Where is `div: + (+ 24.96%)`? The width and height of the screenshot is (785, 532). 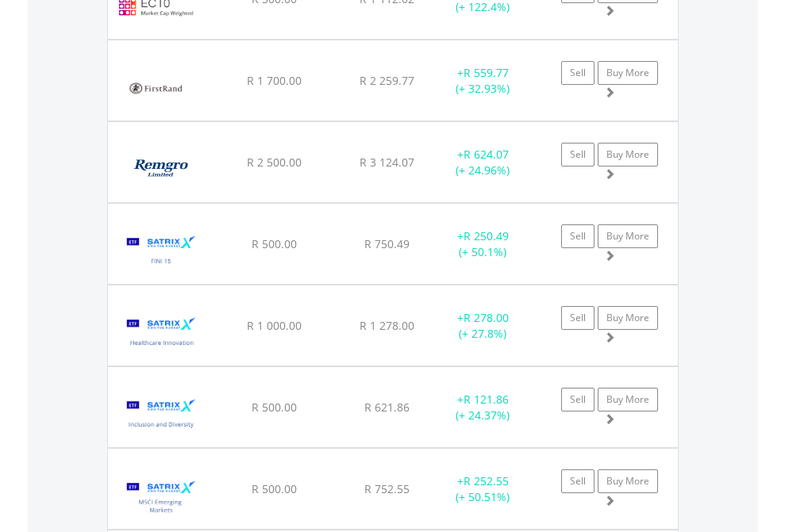 div: + (+ 24.96%) is located at coordinates (483, 163).